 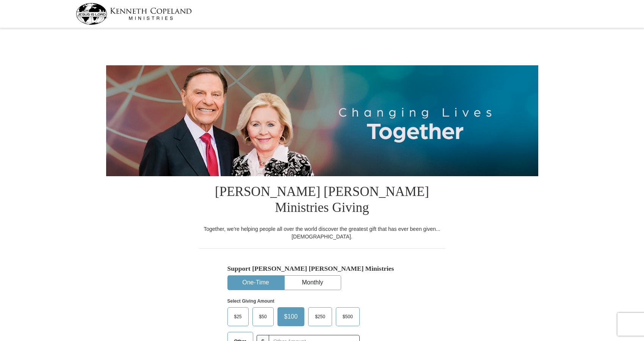 What do you see at coordinates (320, 316) in the screenshot?
I see `span: $250` at bounding box center [320, 316].